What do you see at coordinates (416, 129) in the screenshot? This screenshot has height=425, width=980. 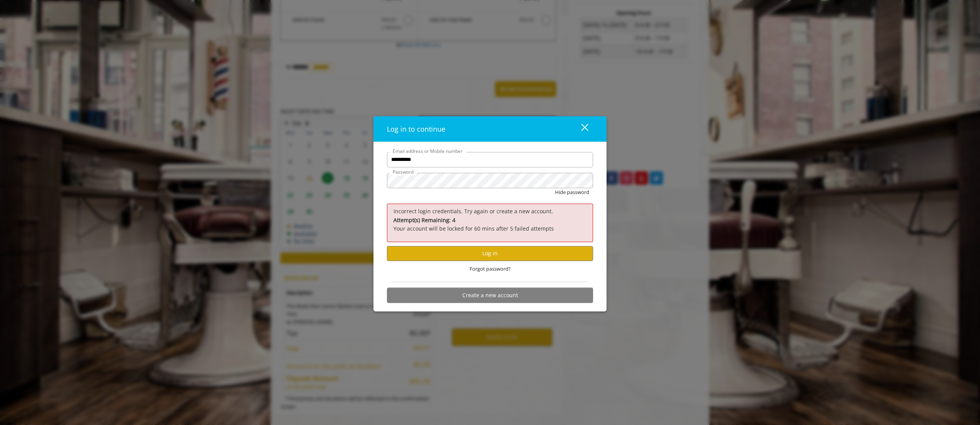 I see `span: Log in to continue` at bounding box center [416, 129].